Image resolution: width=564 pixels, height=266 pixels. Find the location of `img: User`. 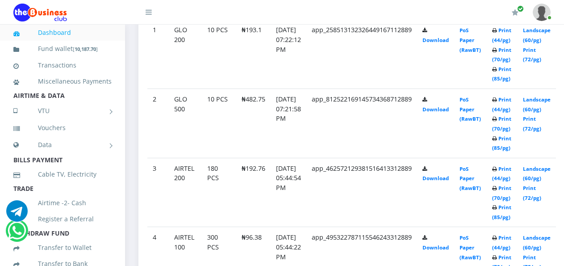

img: User is located at coordinates (541, 12).